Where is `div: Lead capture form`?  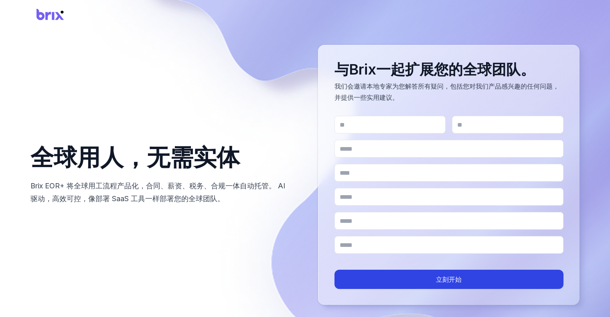 div: Lead capture form is located at coordinates (449, 175).